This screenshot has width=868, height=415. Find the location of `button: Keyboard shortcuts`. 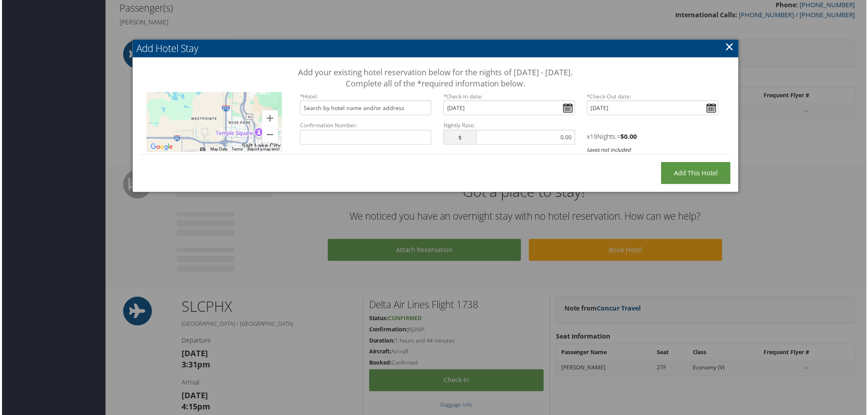

button: Keyboard shortcuts is located at coordinates (202, 150).